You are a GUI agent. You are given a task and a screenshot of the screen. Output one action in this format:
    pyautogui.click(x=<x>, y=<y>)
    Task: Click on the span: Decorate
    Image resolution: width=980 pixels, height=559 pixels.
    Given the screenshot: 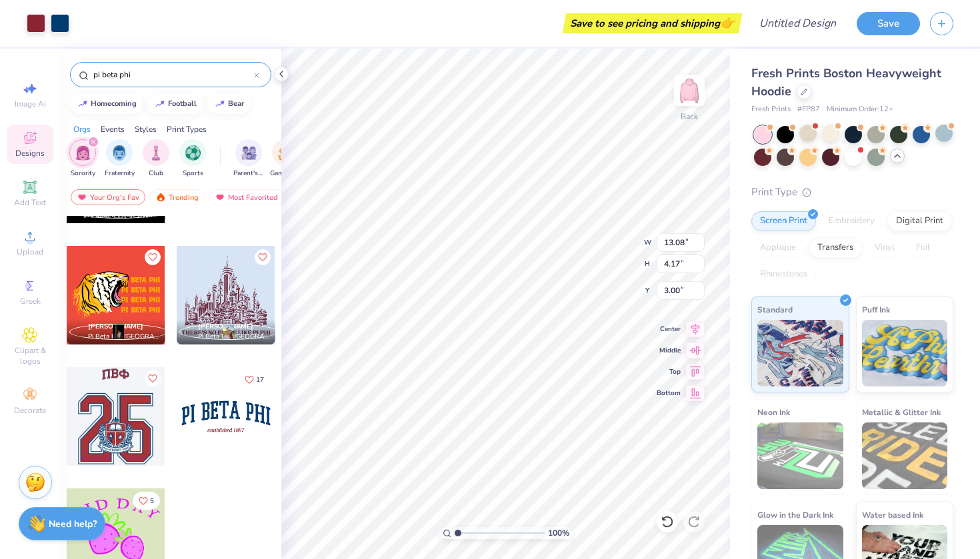 What is the action you would take?
    pyautogui.click(x=30, y=410)
    